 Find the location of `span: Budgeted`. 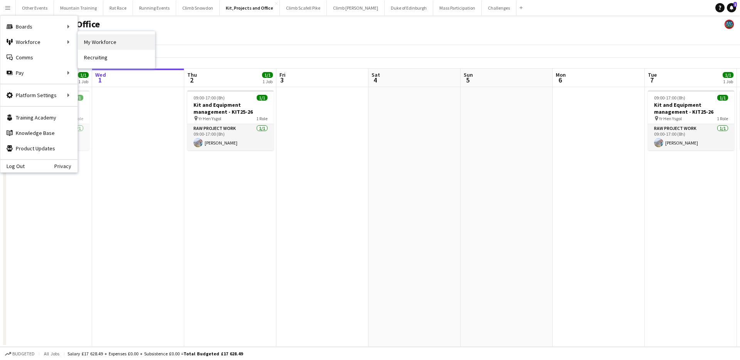

span: Budgeted is located at coordinates (24, 354).